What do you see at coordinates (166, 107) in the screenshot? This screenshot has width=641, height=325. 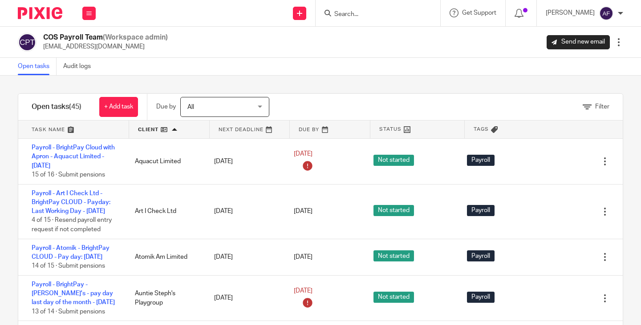 I see `p: Due by` at bounding box center [166, 107].